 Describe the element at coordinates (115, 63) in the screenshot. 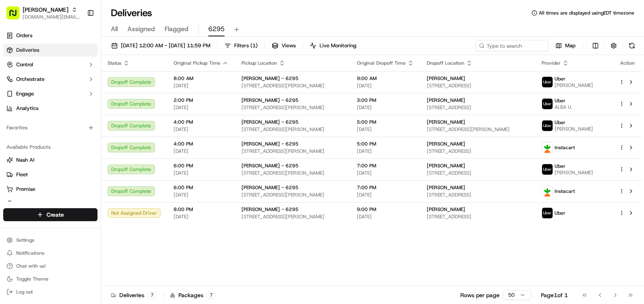

I see `span: Status` at that location.